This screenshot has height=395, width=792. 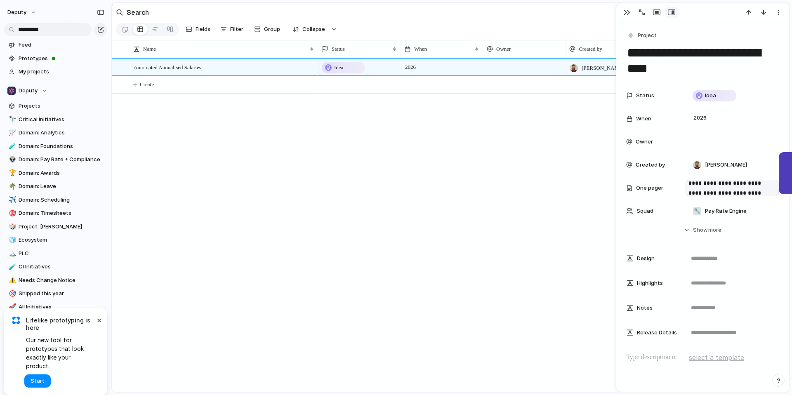 What do you see at coordinates (56, 213) in the screenshot?
I see `div: 🎯Domain: Timesheets` at bounding box center [56, 213].